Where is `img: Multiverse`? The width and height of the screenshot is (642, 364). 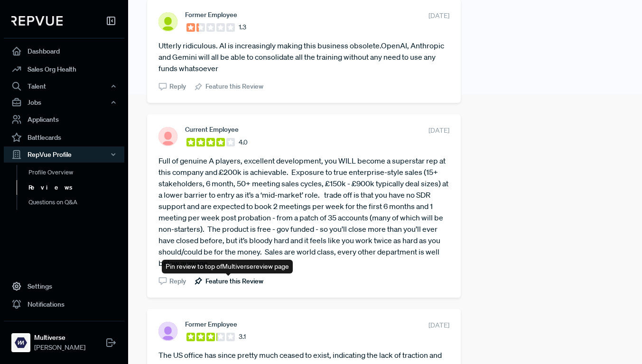
img: Multiverse is located at coordinates (21, 343).